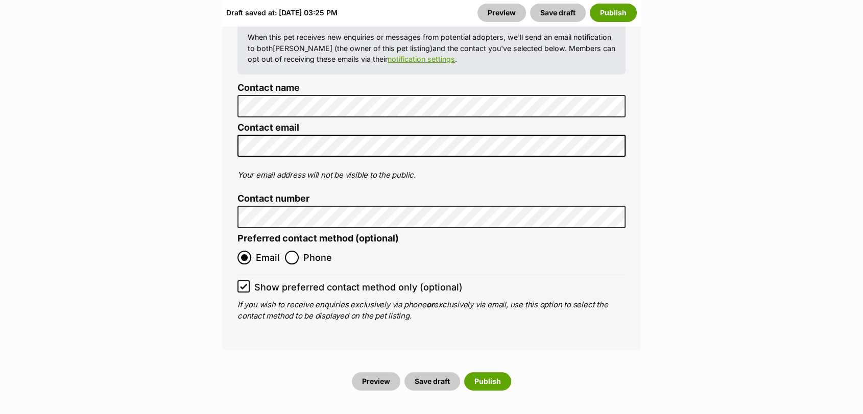  What do you see at coordinates (431, 48) in the screenshot?
I see `p: When this pet receives new enquiries or messages from potential adopters, we'll send an email not...` at bounding box center [431, 48].